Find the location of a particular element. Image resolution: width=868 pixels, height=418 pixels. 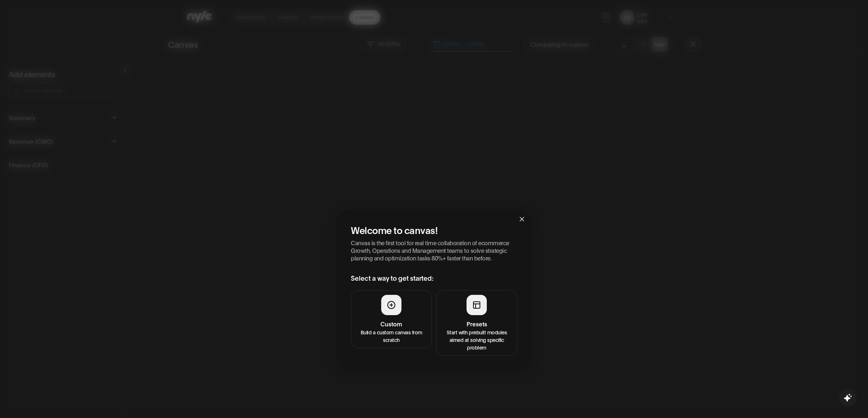

h4: Presets is located at coordinates (476, 324).